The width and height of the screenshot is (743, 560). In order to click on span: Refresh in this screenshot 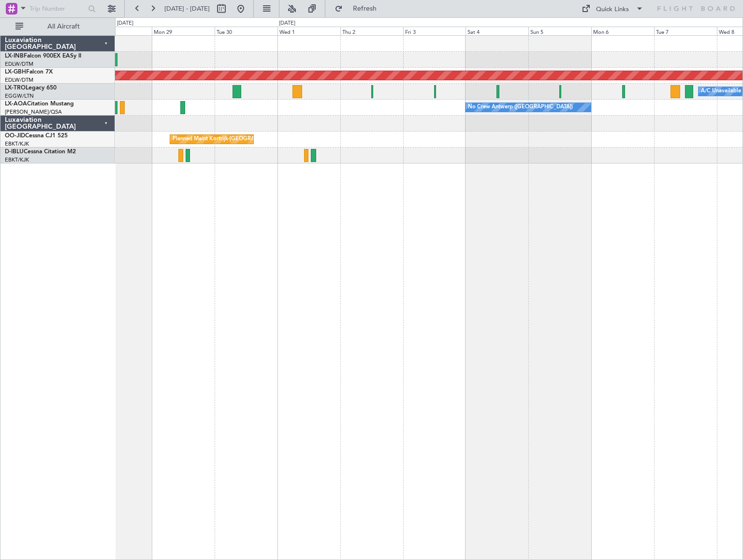, I will do `click(365, 9)`.